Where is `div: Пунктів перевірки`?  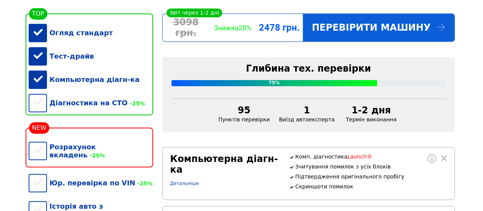
div: Пунктів перевірки is located at coordinates (244, 113).